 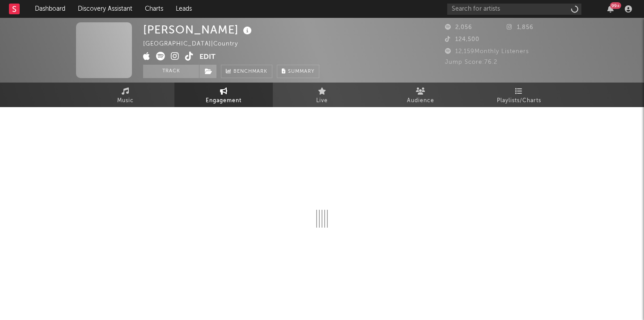 I want to click on button: Edit, so click(x=207, y=57).